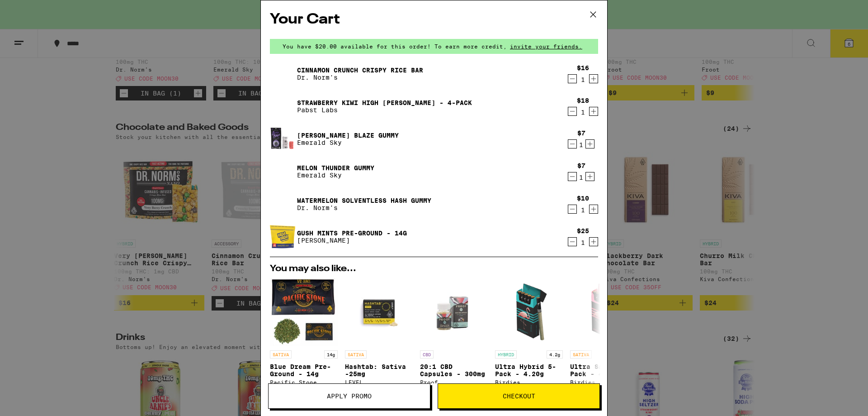 This screenshot has height=416, width=868. I want to click on img: Proof - 20:1 CBD Capsules - 300mg, so click(454, 312).